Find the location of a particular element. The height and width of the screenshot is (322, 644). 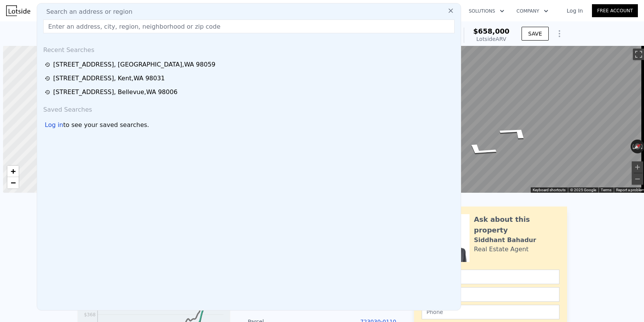

div: Ask about this property is located at coordinates (517, 225).